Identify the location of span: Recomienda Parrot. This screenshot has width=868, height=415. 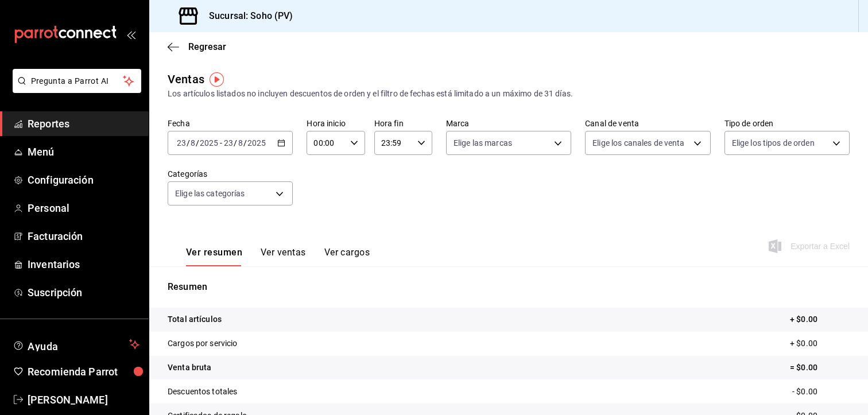
(84, 371).